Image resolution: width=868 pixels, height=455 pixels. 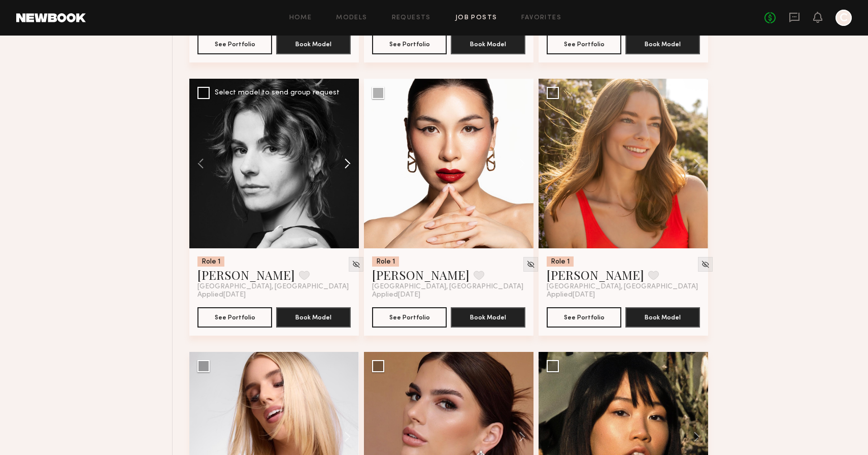 I want to click on a: C, so click(x=844, y=18).